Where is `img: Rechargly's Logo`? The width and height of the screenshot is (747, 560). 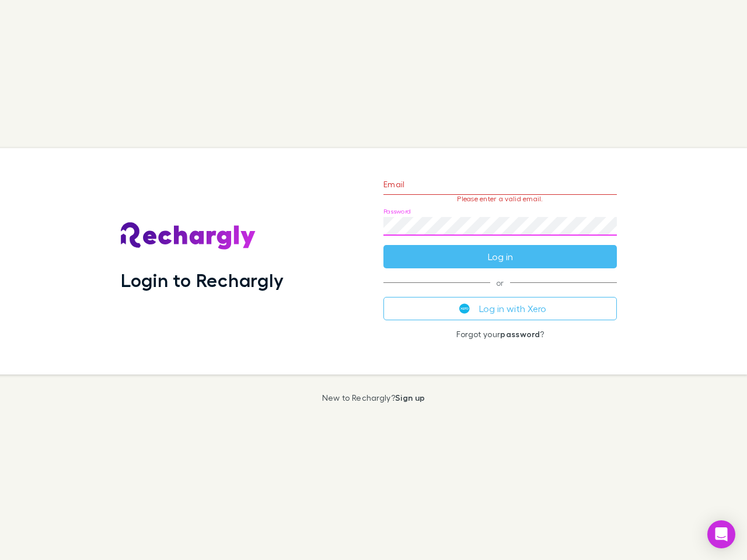
img: Rechargly's Logo is located at coordinates (188, 237).